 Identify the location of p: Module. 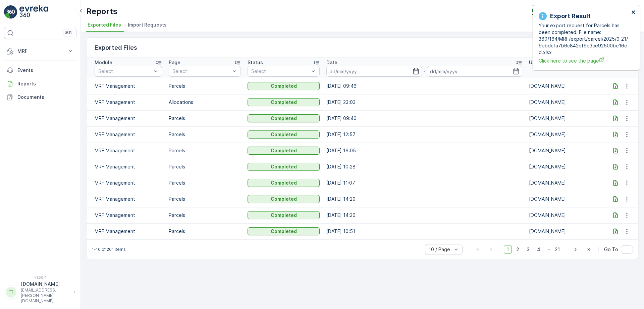
(103, 62).